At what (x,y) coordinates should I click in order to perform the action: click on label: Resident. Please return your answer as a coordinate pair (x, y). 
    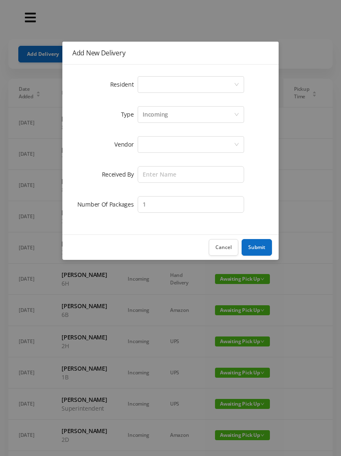
    Looking at the image, I should click on (124, 84).